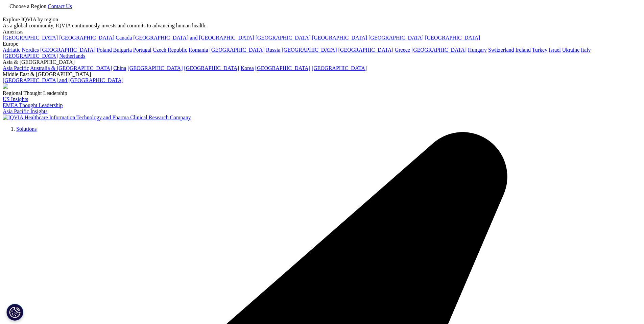 This screenshot has height=324, width=644. Describe the element at coordinates (60, 6) in the screenshot. I see `span: Contact Us` at that location.